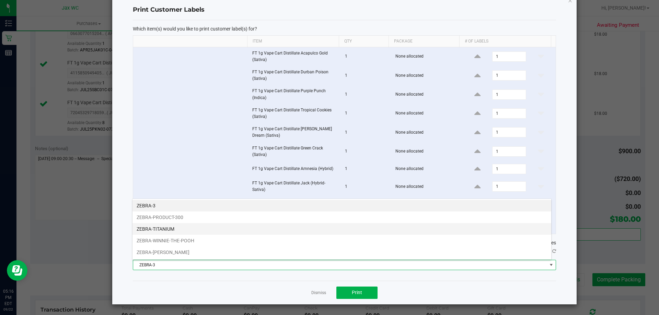  I want to click on th: Package, so click(424, 42).